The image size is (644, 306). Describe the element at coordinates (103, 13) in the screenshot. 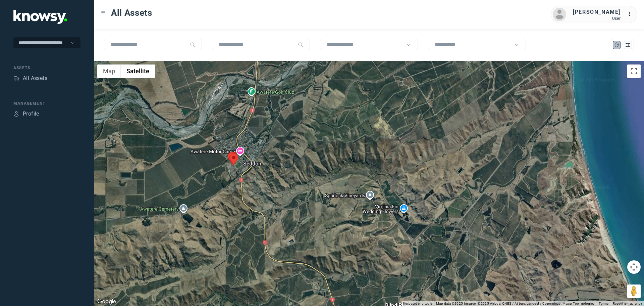

I see `div: Toggle Menu` at that location.